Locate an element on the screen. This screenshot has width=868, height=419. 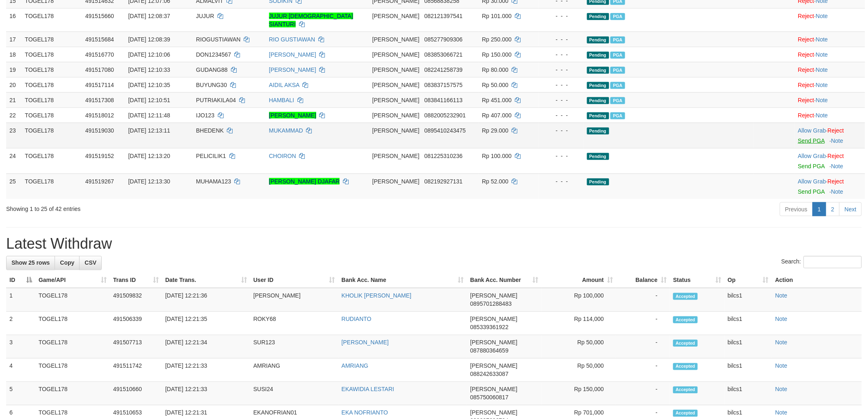
th: Trans ID: activate to sort column ascending is located at coordinates (135, 281).